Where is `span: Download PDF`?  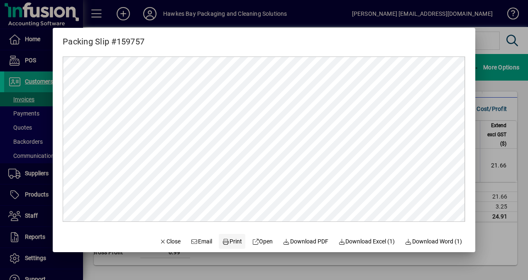 span: Download PDF is located at coordinates (305, 241).